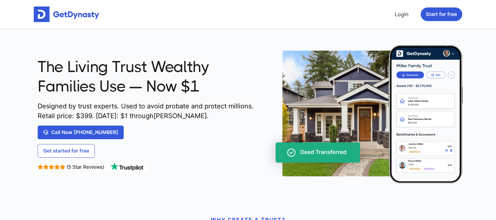 The width and height of the screenshot is (496, 220). What do you see at coordinates (66, 151) in the screenshot?
I see `a: Get started for free` at bounding box center [66, 151].